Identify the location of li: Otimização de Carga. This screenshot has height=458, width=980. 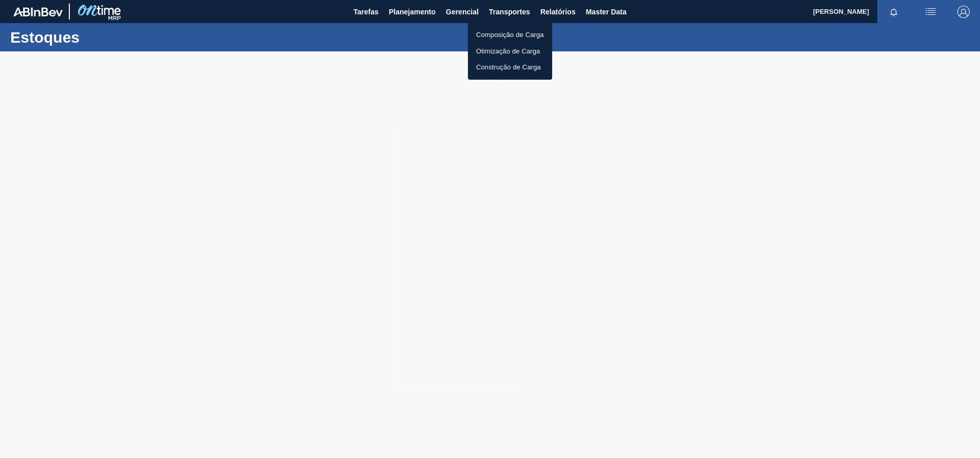
(510, 51).